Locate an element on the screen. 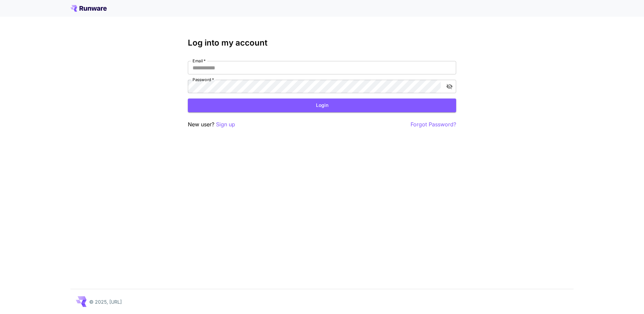 The width and height of the screenshot is (644, 314). p: New user? is located at coordinates (211, 124).